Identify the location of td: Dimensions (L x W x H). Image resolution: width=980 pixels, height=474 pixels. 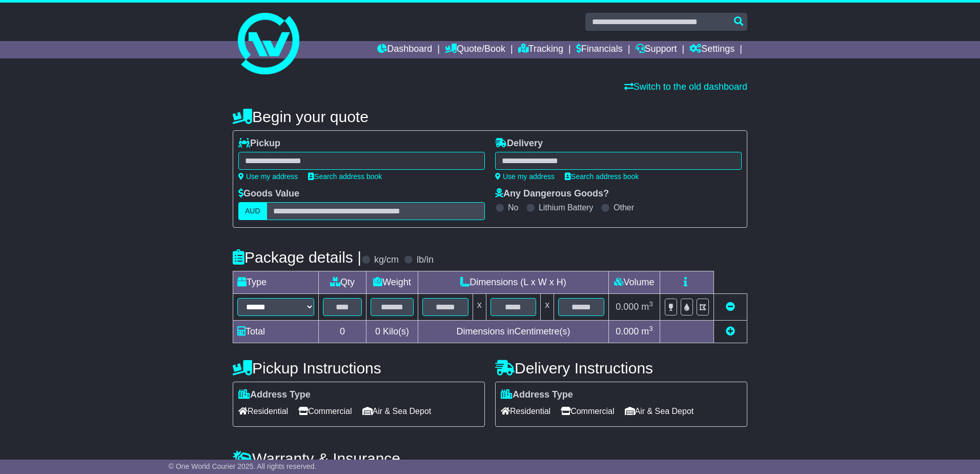
(513, 283).